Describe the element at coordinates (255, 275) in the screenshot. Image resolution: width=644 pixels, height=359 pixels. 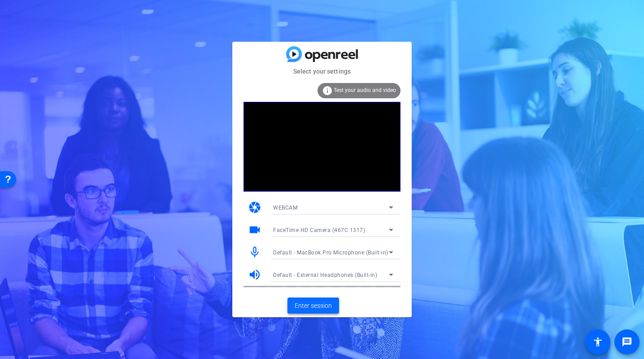
I see `mat-icon: volume_up` at that location.